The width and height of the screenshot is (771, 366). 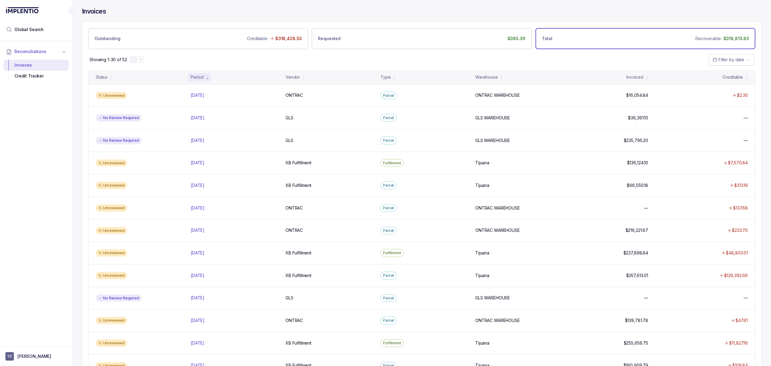 What do you see at coordinates (547, 39) in the screenshot?
I see `p: Total` at bounding box center [547, 39].